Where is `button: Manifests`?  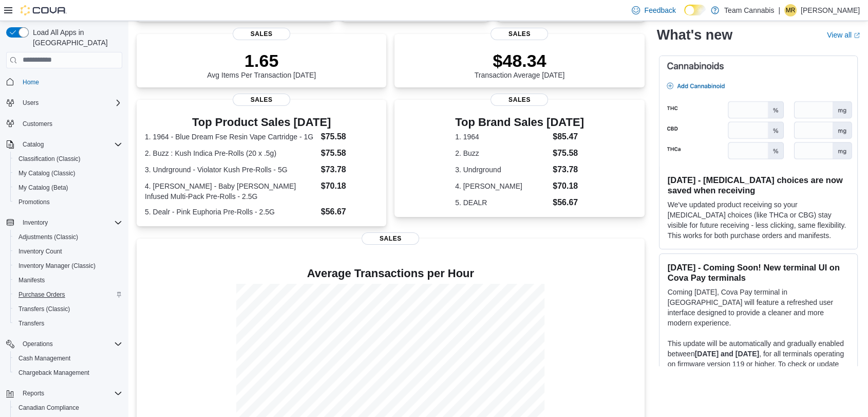
button: Manifests is located at coordinates (68, 280).